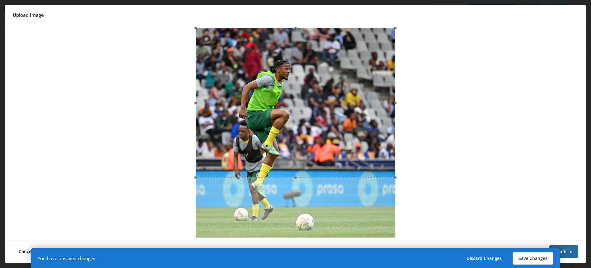 The image size is (591, 268). Describe the element at coordinates (25, 252) in the screenshot. I see `button: Cancel` at that location.